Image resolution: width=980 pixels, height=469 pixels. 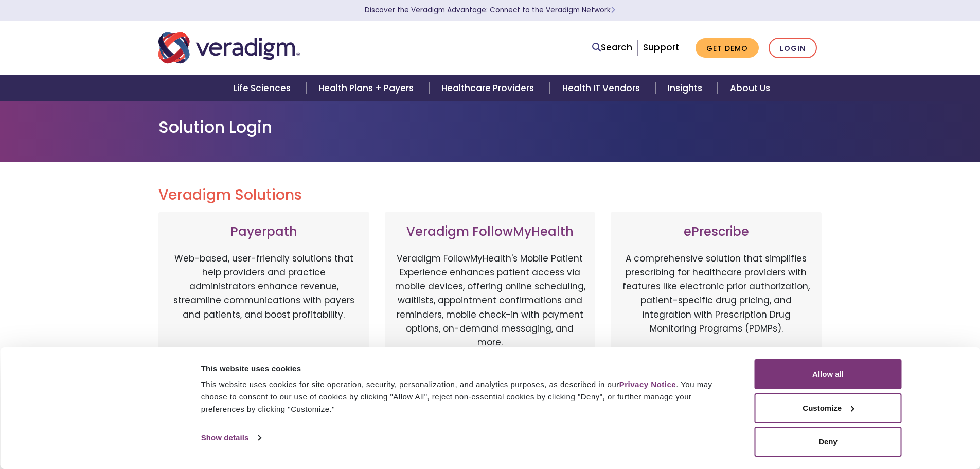 What do you see at coordinates (829, 374) in the screenshot?
I see `button: Allow all` at bounding box center [829, 374].